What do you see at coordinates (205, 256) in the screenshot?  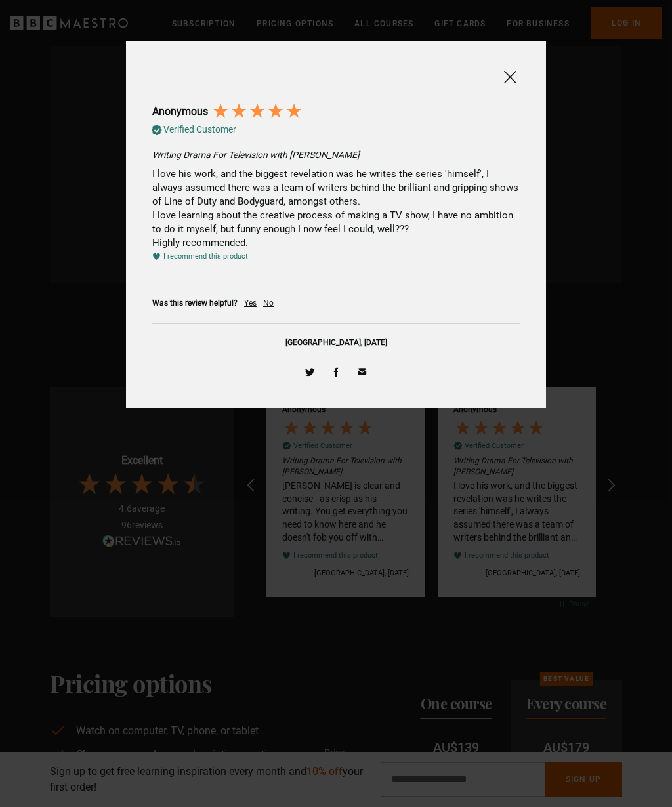 I see `div: I recommend this product` at bounding box center [205, 256].